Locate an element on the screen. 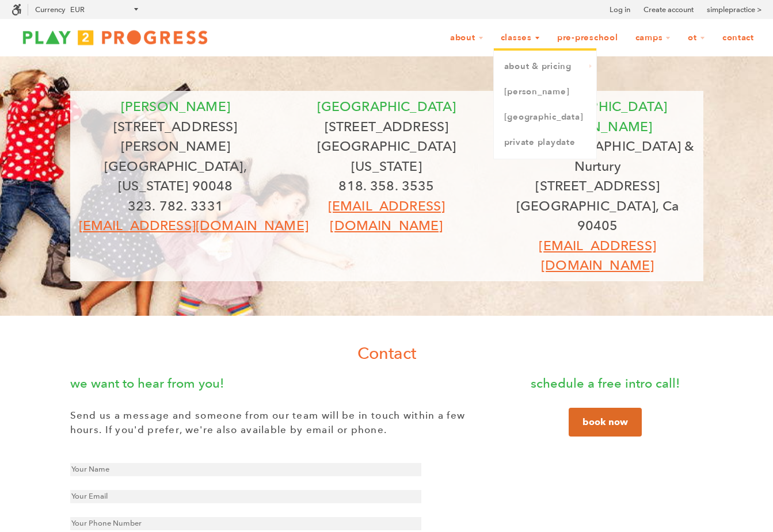 The height and width of the screenshot is (532, 773). p: 323. 782. 3331 is located at coordinates (176, 206).